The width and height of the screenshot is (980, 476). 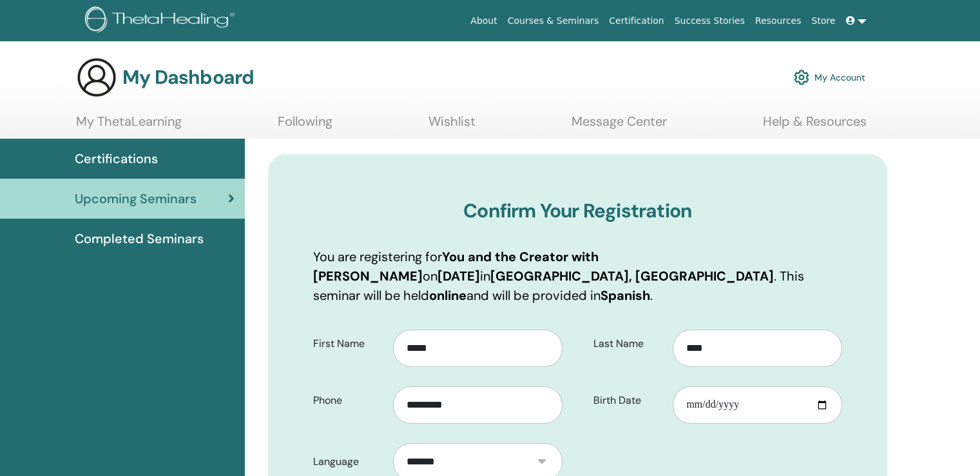 I want to click on h3: Confirm Your Registration, so click(x=578, y=211).